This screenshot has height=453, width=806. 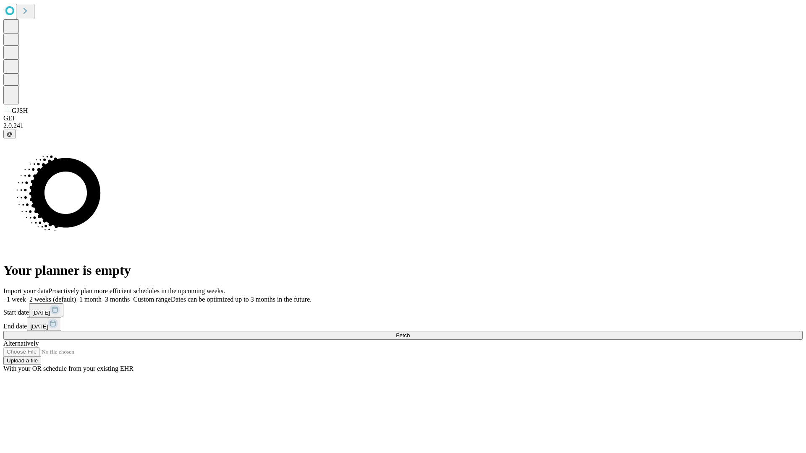 What do you see at coordinates (21, 343) in the screenshot?
I see `span: Alternatively` at bounding box center [21, 343].